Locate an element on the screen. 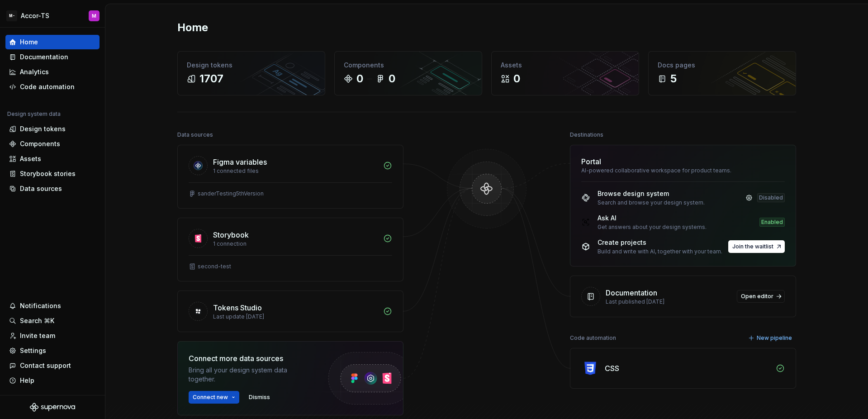 This screenshot has width=868, height=419. div: Figma variables is located at coordinates (240, 162).